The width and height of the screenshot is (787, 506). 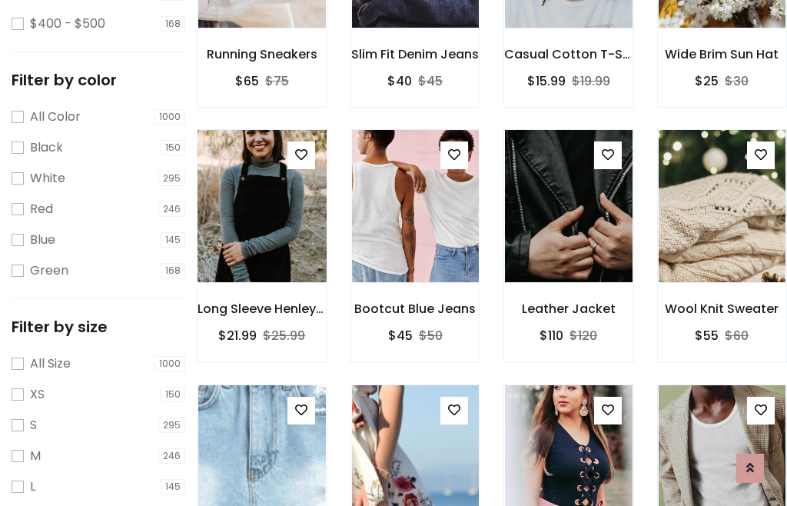 What do you see at coordinates (48, 178) in the screenshot?
I see `label: White` at bounding box center [48, 178].